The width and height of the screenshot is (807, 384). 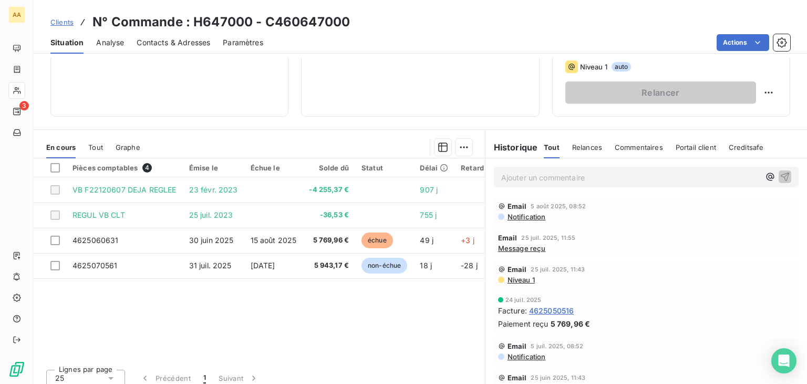 I want to click on span: 907 j, so click(x=429, y=189).